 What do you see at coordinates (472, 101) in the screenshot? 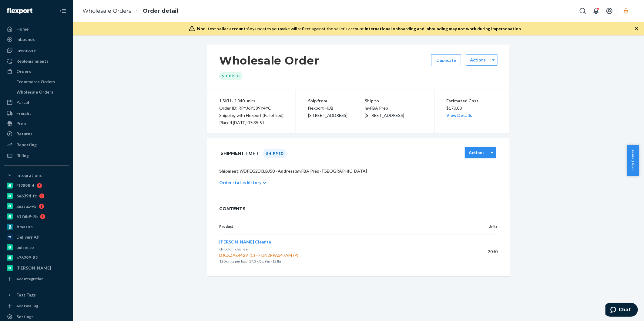
I see `p: Estimated Cost` at bounding box center [472, 101].